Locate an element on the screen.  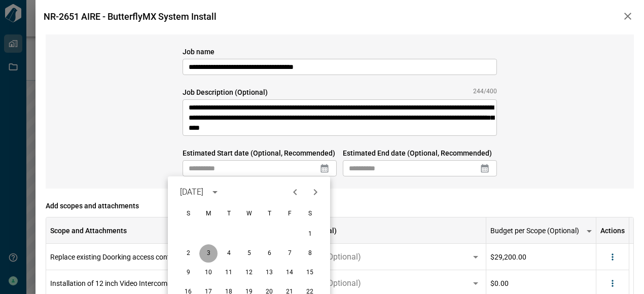
span: Installation of 12 inch Video Intercoms to be provided by customer is located at coordinates (154, 284).